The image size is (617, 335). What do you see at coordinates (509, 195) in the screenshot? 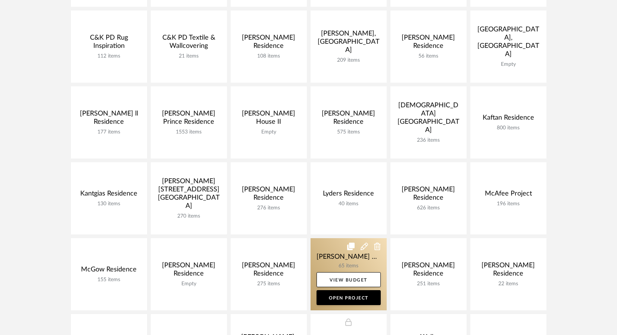
I see `div: McAfee Project` at bounding box center [509, 195].